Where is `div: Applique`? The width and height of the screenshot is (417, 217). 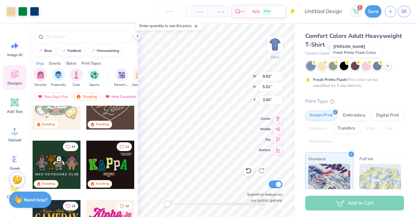
div: Applique is located at coordinates (318, 128).